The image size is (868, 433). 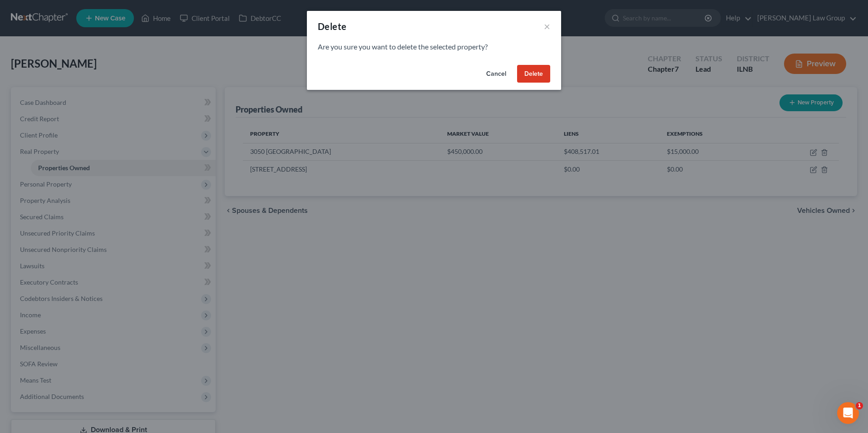 What do you see at coordinates (860, 406) in the screenshot?
I see `span: 1` at bounding box center [860, 406].